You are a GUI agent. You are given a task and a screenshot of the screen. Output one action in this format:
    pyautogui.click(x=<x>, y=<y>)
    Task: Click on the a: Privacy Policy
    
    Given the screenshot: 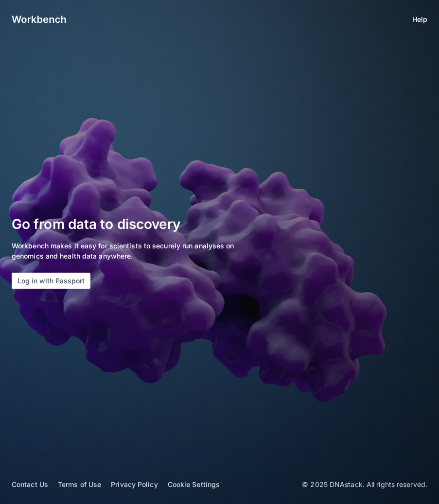 What is the action you would take?
    pyautogui.click(x=134, y=484)
    